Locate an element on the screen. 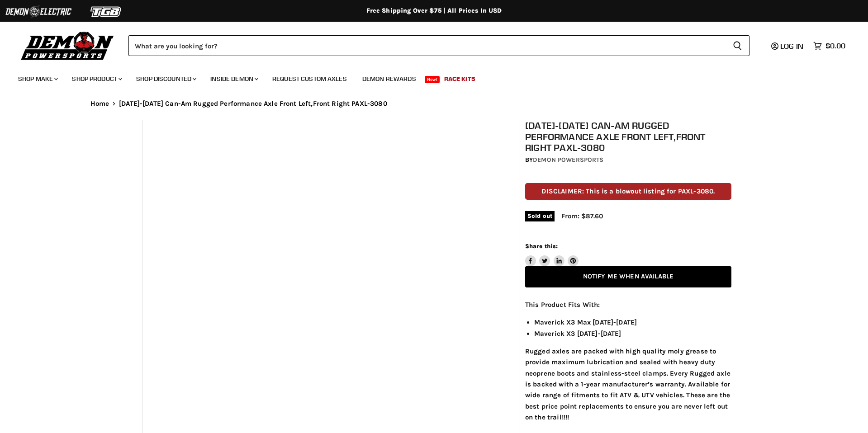 The image size is (868, 433). span: Log in is located at coordinates (791, 46).